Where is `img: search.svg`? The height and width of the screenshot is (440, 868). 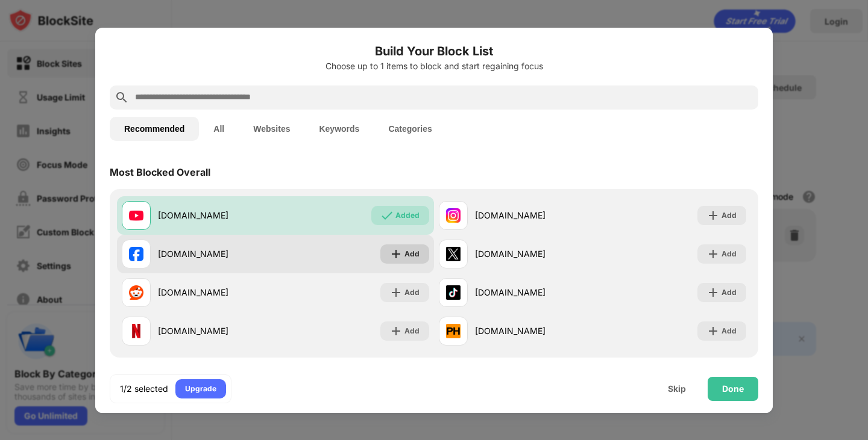 img: search.svg is located at coordinates (121, 98).